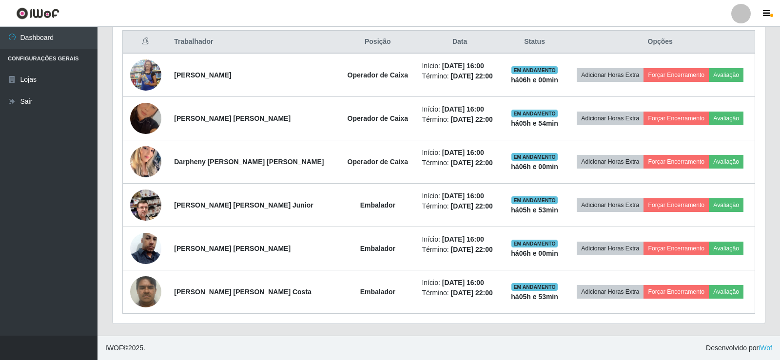 Image resolution: width=780 pixels, height=360 pixels. Describe the element at coordinates (766, 348) in the screenshot. I see `a: iWof` at that location.